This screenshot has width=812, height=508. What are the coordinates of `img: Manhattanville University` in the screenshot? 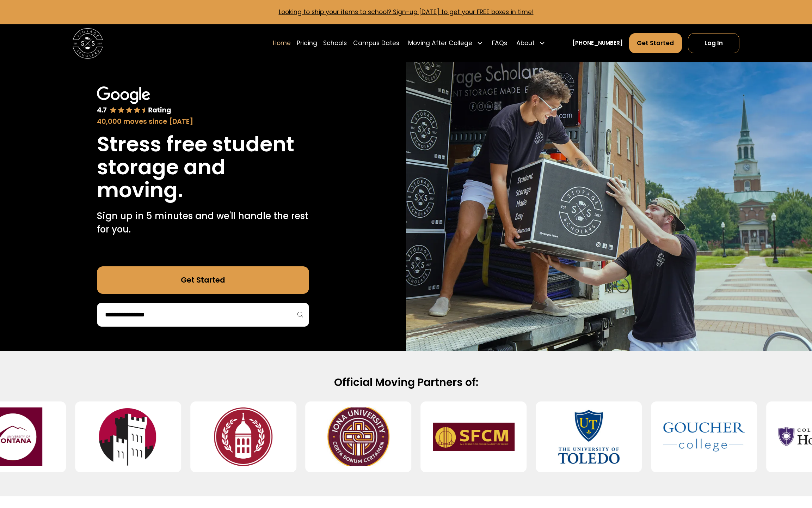 It's located at (128, 437).